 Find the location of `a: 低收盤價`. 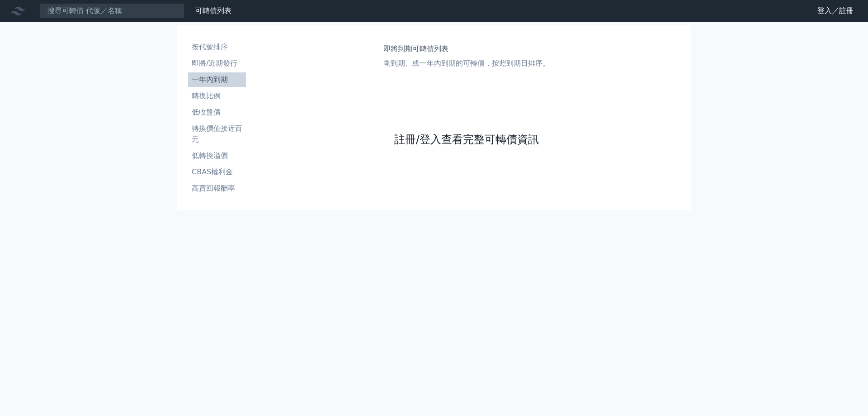

a: 低收盤價 is located at coordinates (217, 112).